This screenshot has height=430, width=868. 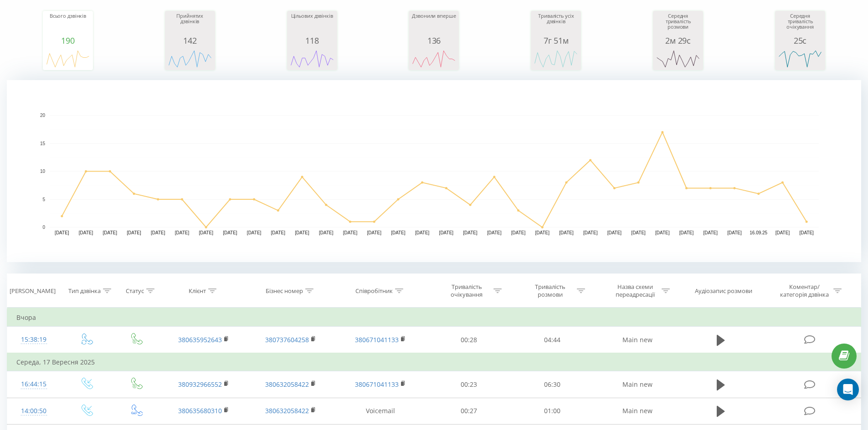 I want to click on div: Середня тривалість розмови, so click(x=678, y=25).